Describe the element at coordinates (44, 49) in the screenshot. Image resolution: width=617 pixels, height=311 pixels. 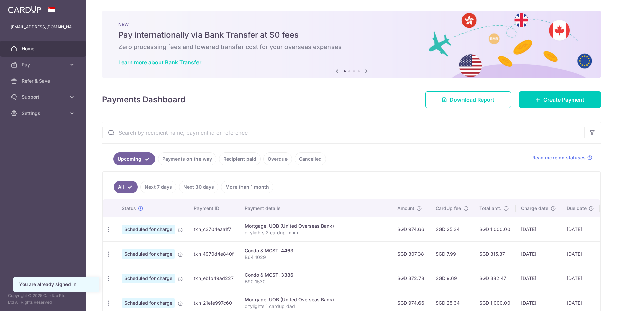
I see `span: Home` at that location.